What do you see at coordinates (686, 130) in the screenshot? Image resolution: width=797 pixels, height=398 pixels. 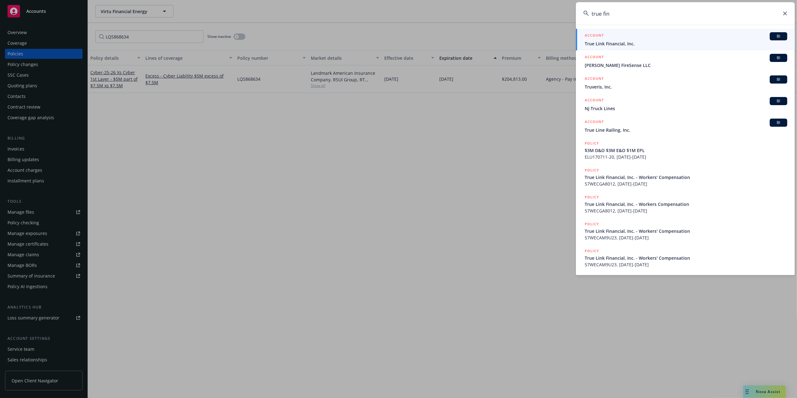 I see `span: True Line Railing, Inc.` at bounding box center [686, 130].